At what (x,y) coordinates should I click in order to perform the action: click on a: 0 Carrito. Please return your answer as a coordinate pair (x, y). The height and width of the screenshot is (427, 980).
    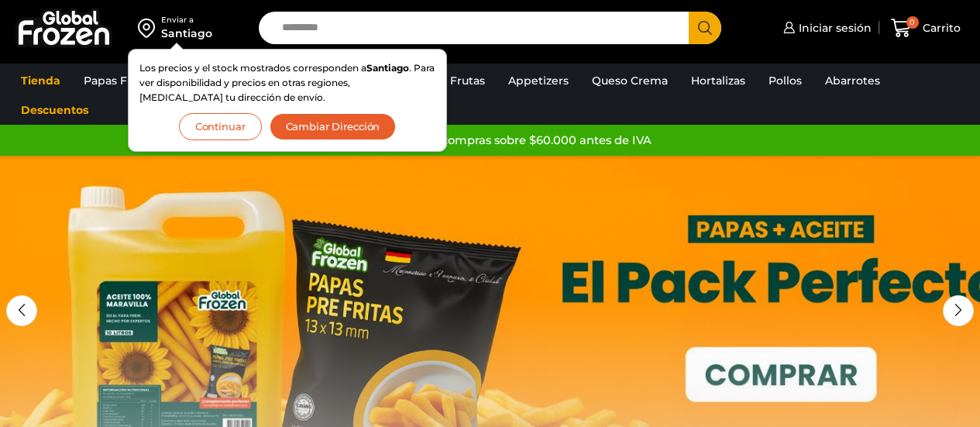
    Looking at the image, I should click on (926, 28).